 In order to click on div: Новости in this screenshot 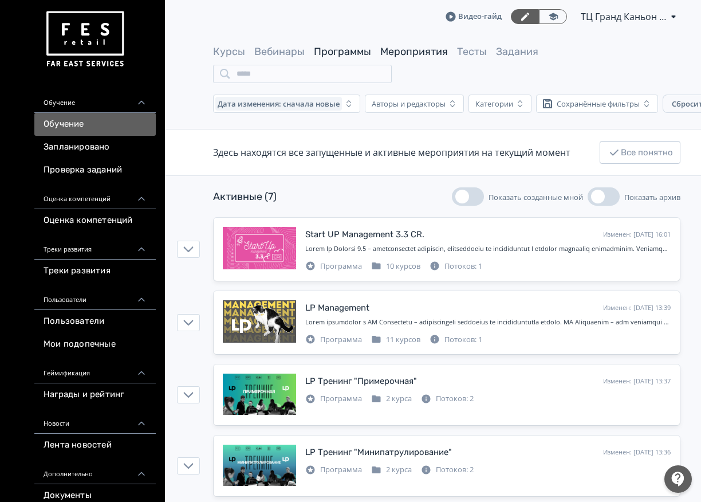, I will do `click(95, 420)`.